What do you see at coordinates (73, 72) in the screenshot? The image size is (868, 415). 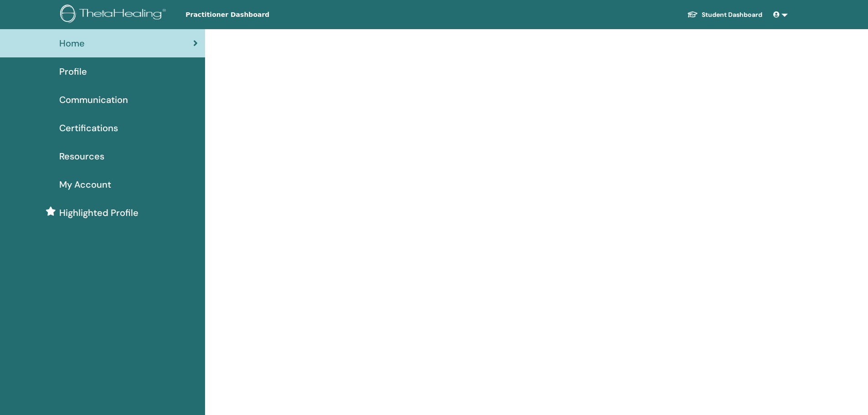 I see `span: Profile` at bounding box center [73, 72].